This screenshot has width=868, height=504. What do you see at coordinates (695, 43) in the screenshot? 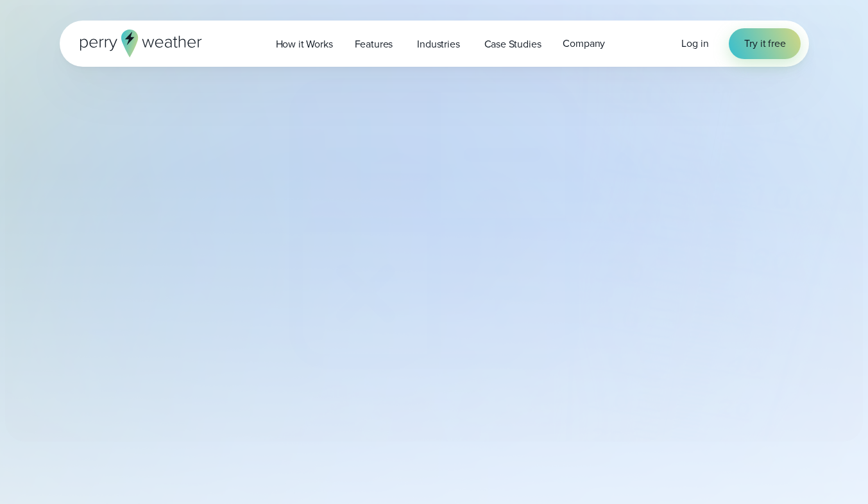
I see `a: Log in` at bounding box center [695, 43].